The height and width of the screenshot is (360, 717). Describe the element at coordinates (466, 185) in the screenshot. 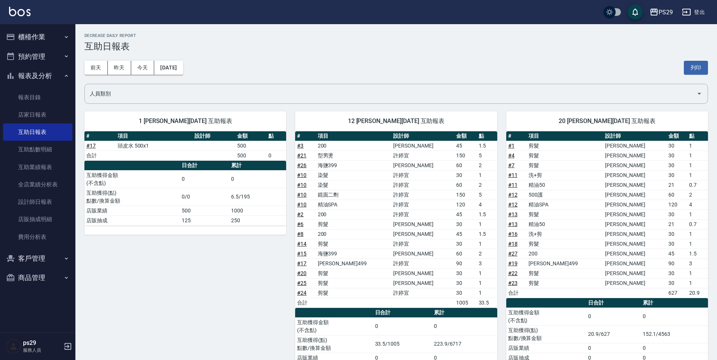

I see `td: 60` at that location.